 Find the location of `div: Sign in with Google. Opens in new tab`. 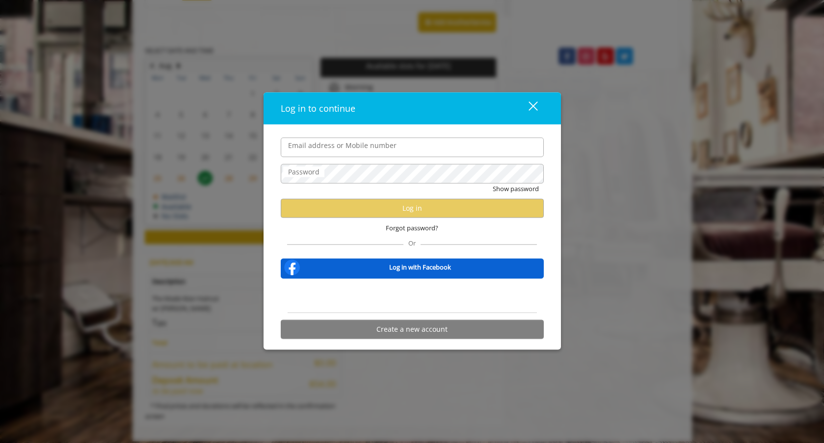

div: Sign in with Google. Opens in new tab is located at coordinates (412, 296).